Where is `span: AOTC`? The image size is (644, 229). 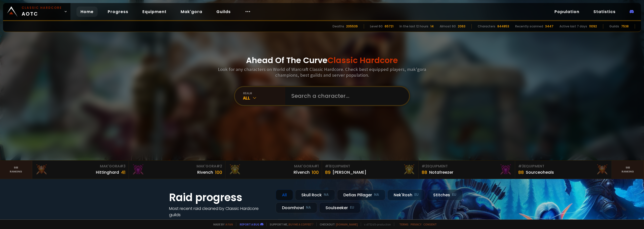 span: AOTC is located at coordinates (42, 11).